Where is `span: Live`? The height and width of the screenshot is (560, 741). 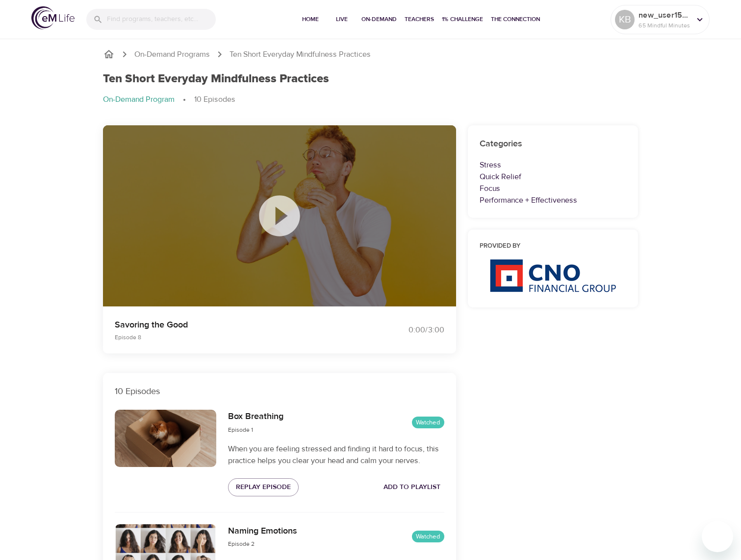
span: Live is located at coordinates (342, 19).